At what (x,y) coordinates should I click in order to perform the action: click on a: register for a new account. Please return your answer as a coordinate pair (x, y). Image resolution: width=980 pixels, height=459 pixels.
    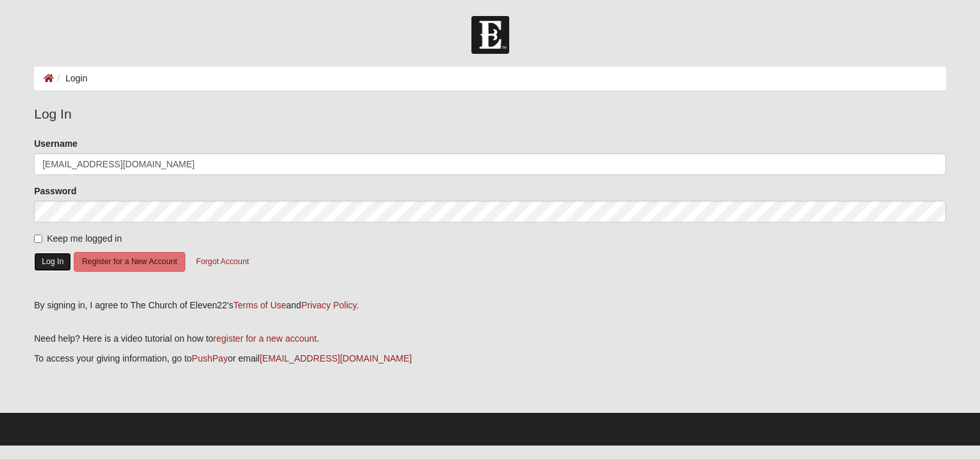
    Looking at the image, I should click on (265, 339).